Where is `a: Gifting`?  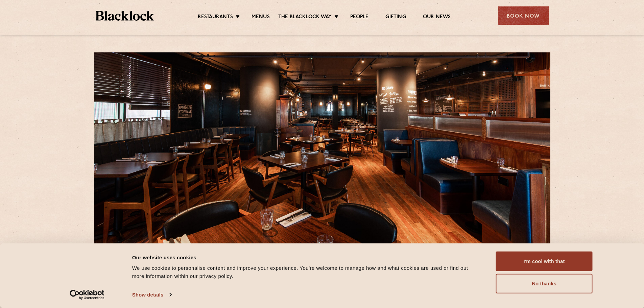
a: Gifting is located at coordinates (396, 17).